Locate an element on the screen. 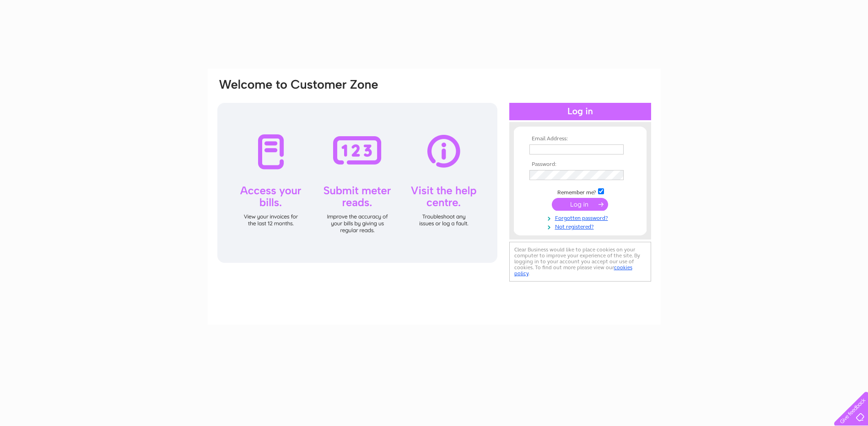 The width and height of the screenshot is (868, 426). th: Email Address: is located at coordinates (580, 139).